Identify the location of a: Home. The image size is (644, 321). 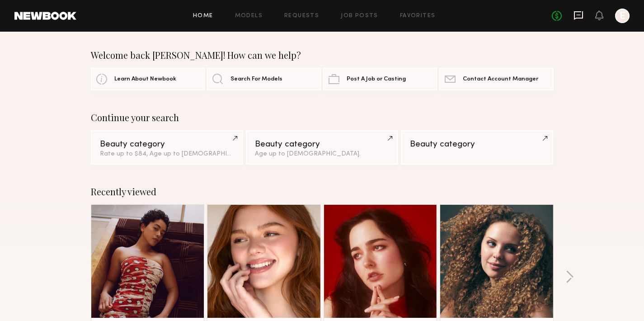
(203, 16).